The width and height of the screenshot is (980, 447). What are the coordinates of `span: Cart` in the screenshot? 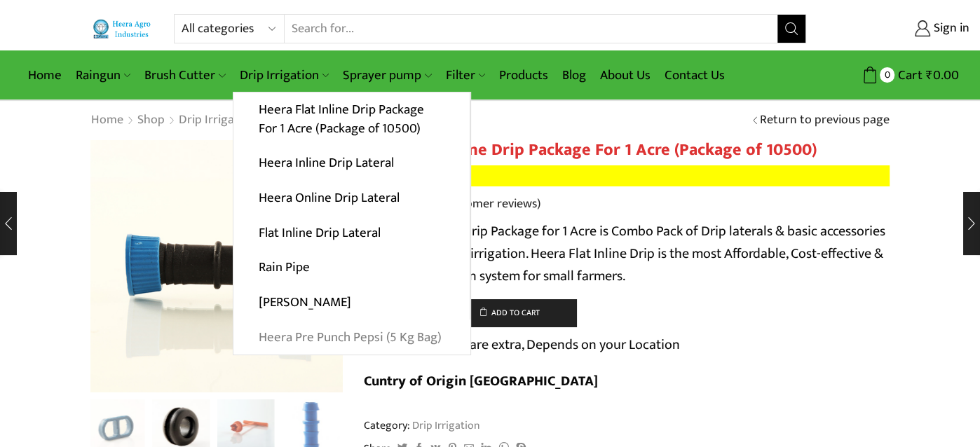 It's located at (908, 75).